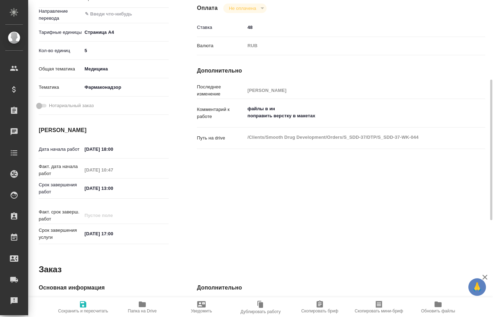 The width and height of the screenshot is (493, 317). Describe the element at coordinates (320, 311) in the screenshot. I see `span: Скопировать бриф` at that location.